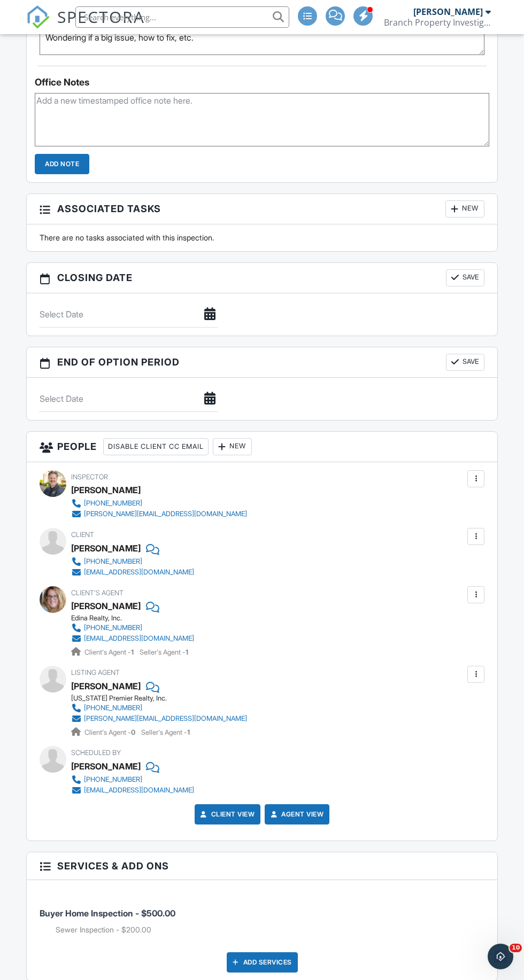 The height and width of the screenshot is (980, 524). Describe the element at coordinates (108, 914) in the screenshot. I see `span: Buyer Home Inspection - $500.00` at that location.